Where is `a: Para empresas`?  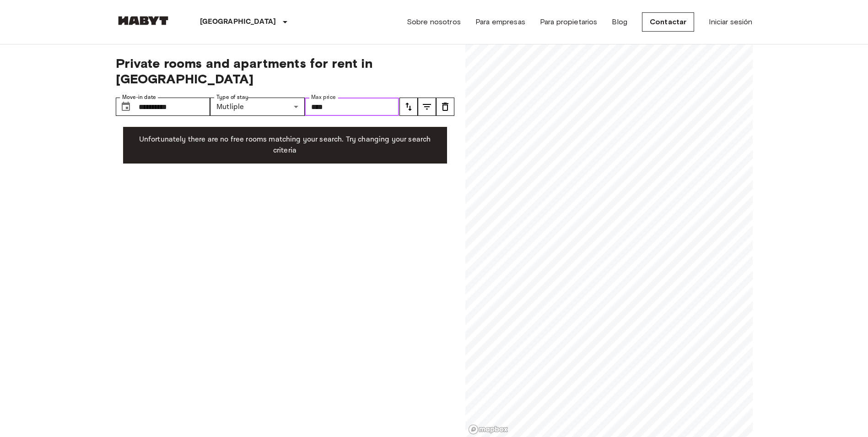 a: Para empresas is located at coordinates (500, 22).